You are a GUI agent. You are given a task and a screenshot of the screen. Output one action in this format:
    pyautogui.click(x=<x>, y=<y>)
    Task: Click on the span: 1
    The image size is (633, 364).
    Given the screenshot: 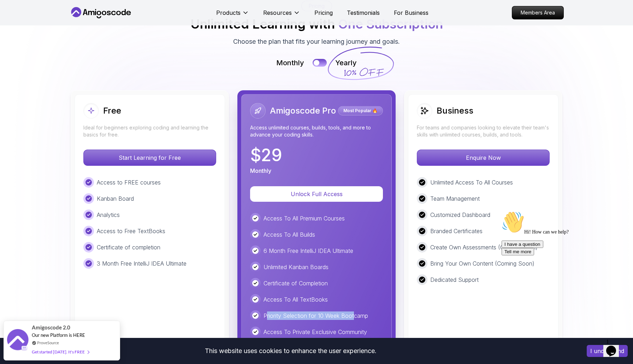 What is the action you would take?
    pyautogui.click(x=4, y=6)
    